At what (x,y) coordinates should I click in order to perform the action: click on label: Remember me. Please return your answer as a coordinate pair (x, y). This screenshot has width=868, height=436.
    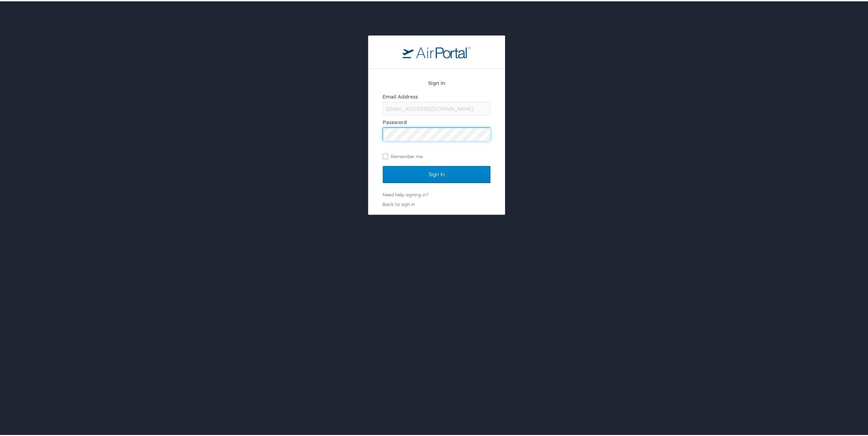
    Looking at the image, I should click on (436, 155).